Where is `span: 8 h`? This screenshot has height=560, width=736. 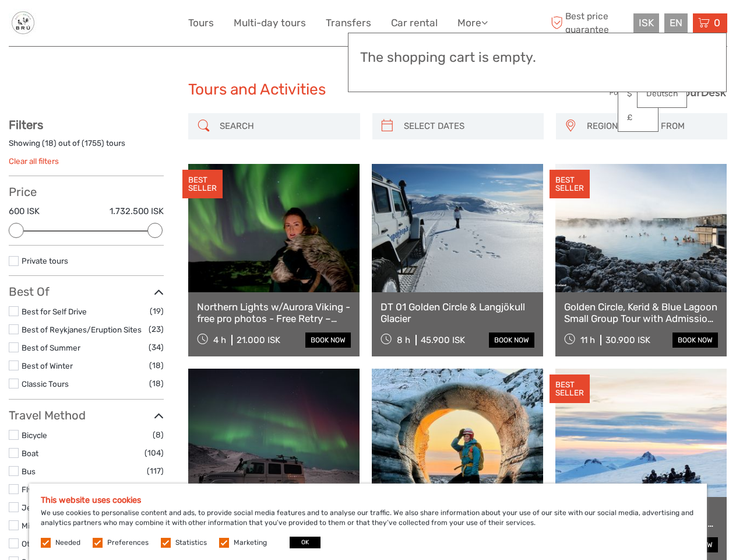 span: 8 h is located at coordinates (404, 340).